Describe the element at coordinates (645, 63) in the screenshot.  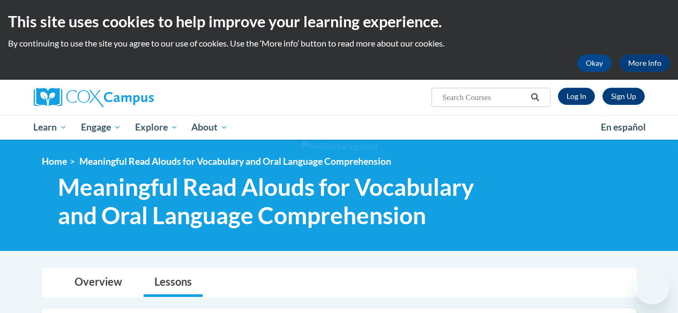
I see `a: More Info` at that location.